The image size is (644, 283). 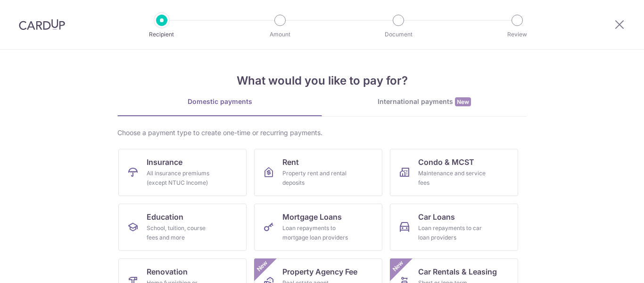 What do you see at coordinates (167, 271) in the screenshot?
I see `span: Renovation` at bounding box center [167, 271].